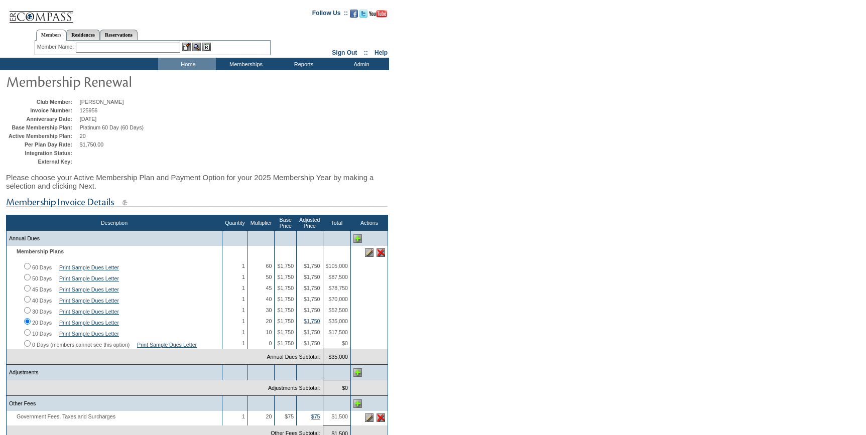  Describe the element at coordinates (345, 53) in the screenshot. I see `a: Sign Out` at that location.